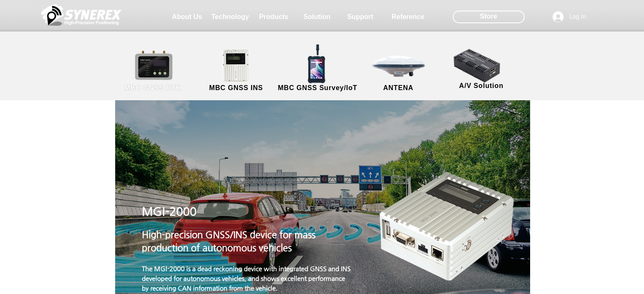 The width and height of the screenshot is (644, 294). Describe the element at coordinates (236, 88) in the screenshot. I see `span: MBC GNSS INS` at that location.